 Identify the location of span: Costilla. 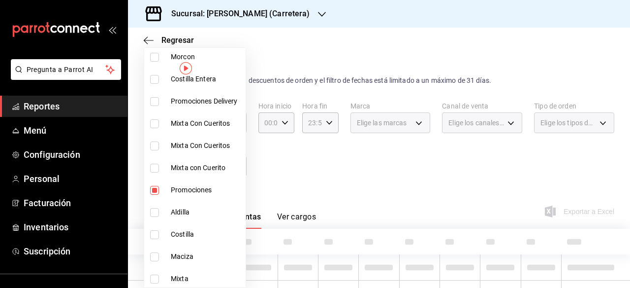
(206, 234).